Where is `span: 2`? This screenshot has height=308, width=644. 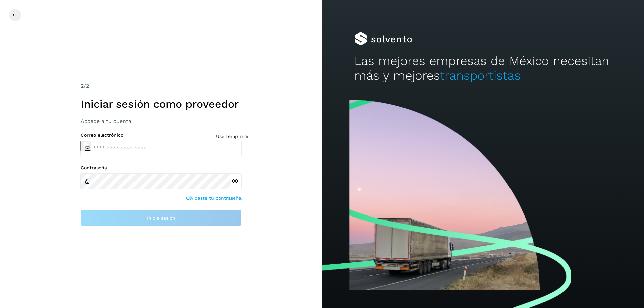 span: 2 is located at coordinates (82, 86).